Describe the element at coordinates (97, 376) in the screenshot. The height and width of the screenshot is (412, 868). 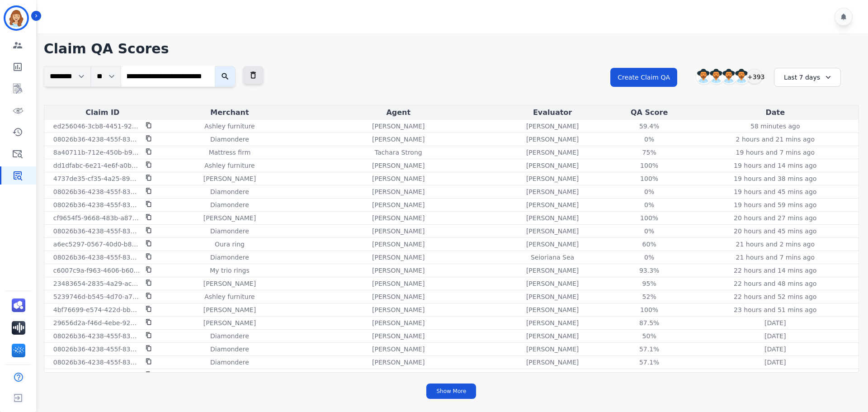
I see `p: 49a51227-fc30-427a-a7b5-930f7a57b429` at that location.